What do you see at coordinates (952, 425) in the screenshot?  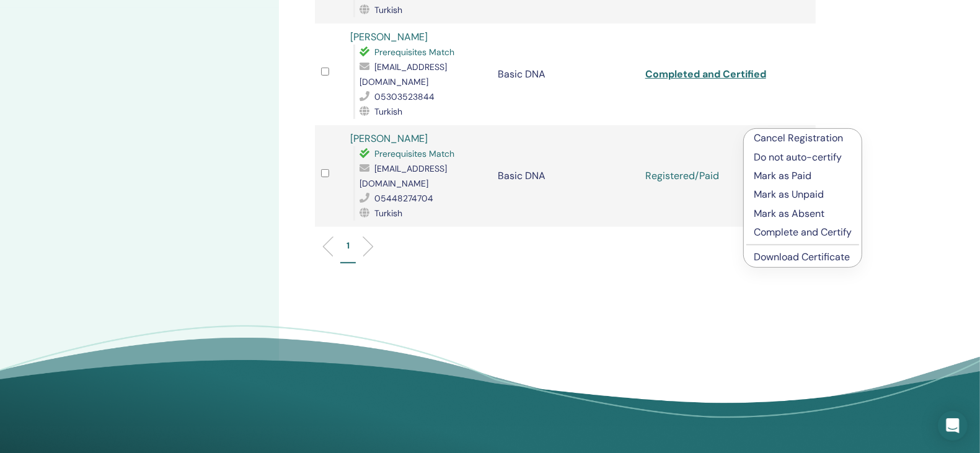 I see `div: Open Intercom Messenger` at bounding box center [952, 425].